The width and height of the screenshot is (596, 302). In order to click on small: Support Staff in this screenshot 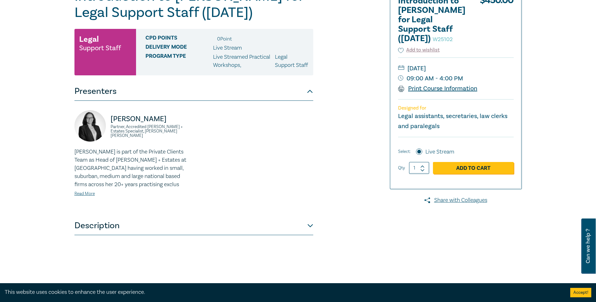, I will do `click(100, 48)`.